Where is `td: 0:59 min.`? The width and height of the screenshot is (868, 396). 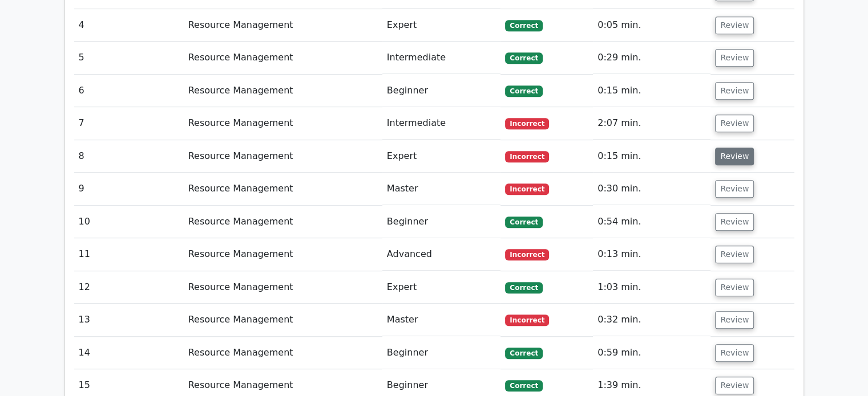 td: 0:59 min. is located at coordinates (652, 353).